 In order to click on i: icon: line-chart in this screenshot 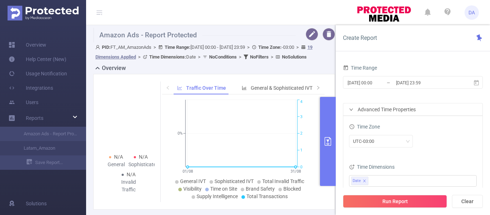, I will do `click(180, 88)`.